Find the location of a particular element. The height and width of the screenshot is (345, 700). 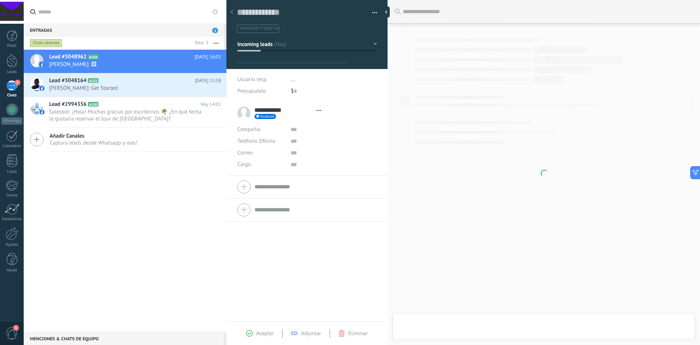

div: Calendario is located at coordinates (12, 146).